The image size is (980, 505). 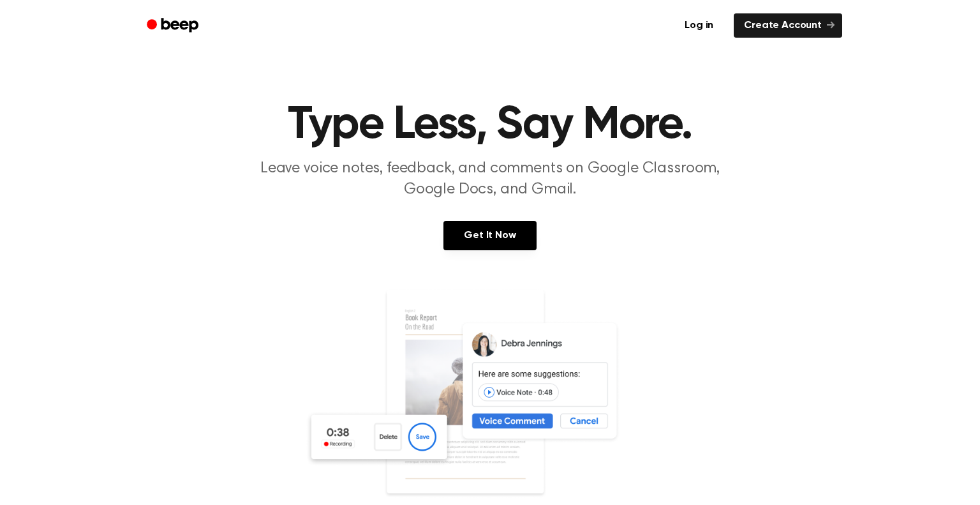 What do you see at coordinates (789, 26) in the screenshot?
I see `a: Create Account` at bounding box center [789, 26].